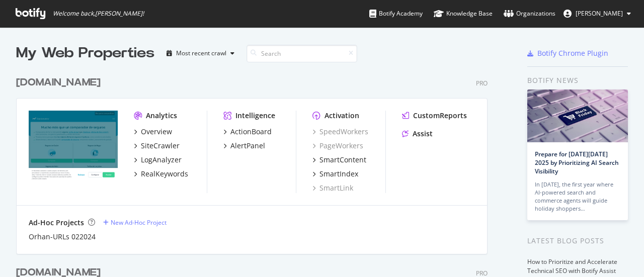 This screenshot has width=644, height=277. I want to click on div: Botify Academy, so click(396, 14).